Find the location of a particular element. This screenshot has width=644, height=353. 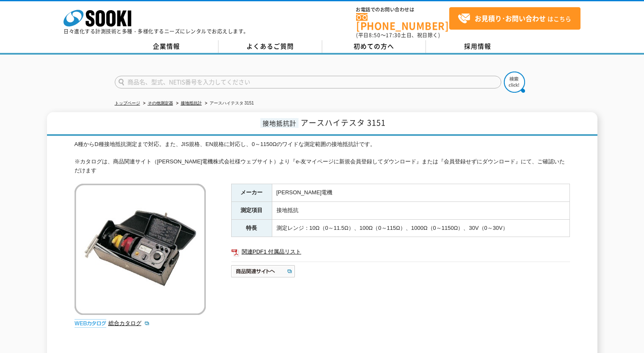

span: (平日 ～ 土日、祝日除く) is located at coordinates (398, 35).